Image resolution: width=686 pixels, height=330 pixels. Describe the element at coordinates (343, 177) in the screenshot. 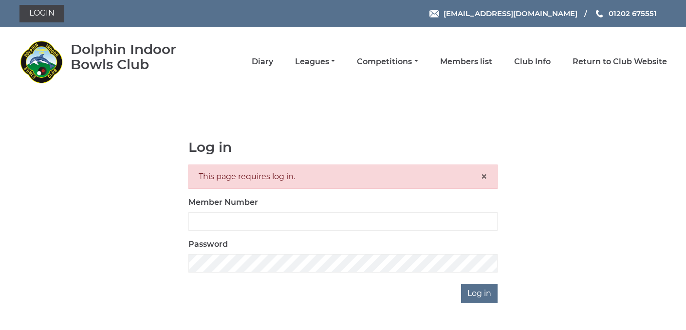

I see `div: This page requires log in.` at that location.